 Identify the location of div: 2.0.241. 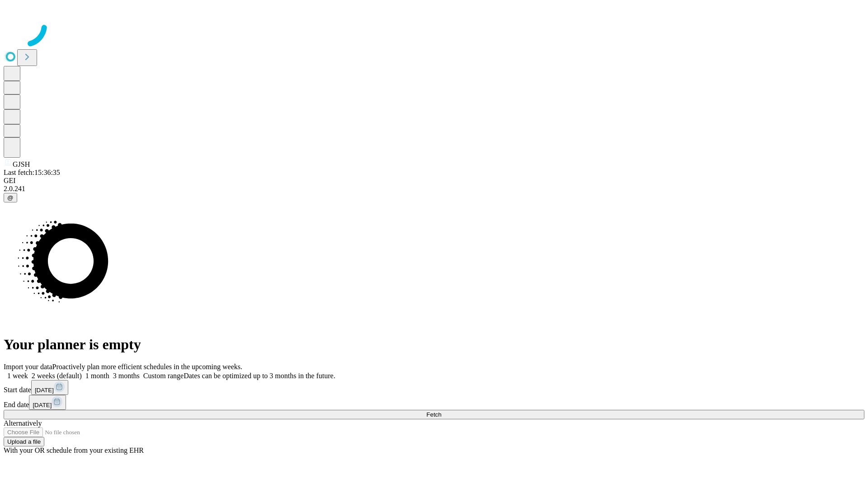
(434, 189).